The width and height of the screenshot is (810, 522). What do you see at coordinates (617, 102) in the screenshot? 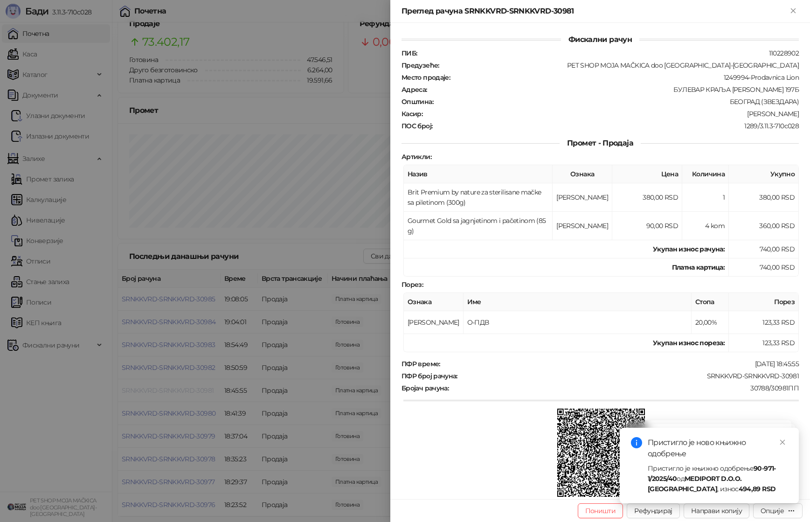
I see `div: БЕОГРАД (ЗВЕЗДАРА)` at bounding box center [617, 102].